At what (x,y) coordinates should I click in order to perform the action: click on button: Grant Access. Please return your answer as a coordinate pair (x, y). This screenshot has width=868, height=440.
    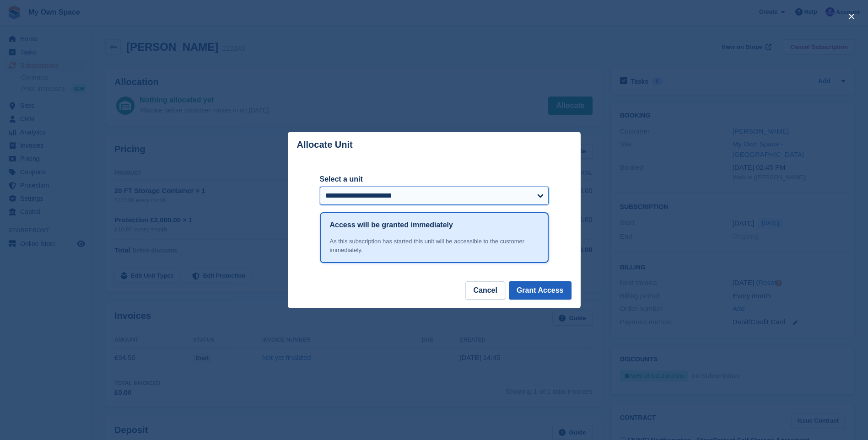
    Looking at the image, I should click on (540, 290).